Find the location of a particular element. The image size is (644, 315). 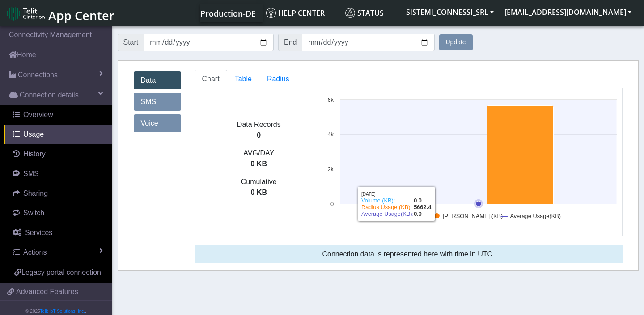

a: App Center is located at coordinates (60, 13).